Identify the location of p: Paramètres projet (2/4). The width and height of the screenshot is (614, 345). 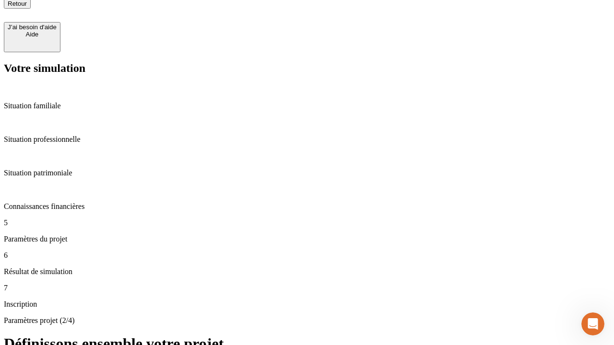
(307, 321).